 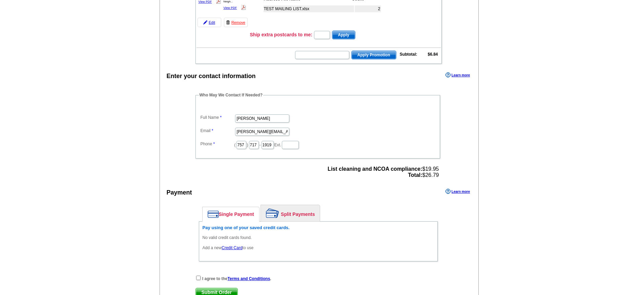 What do you see at coordinates (409, 54) in the screenshot?
I see `strong: Subtotal:` at bounding box center [409, 54].